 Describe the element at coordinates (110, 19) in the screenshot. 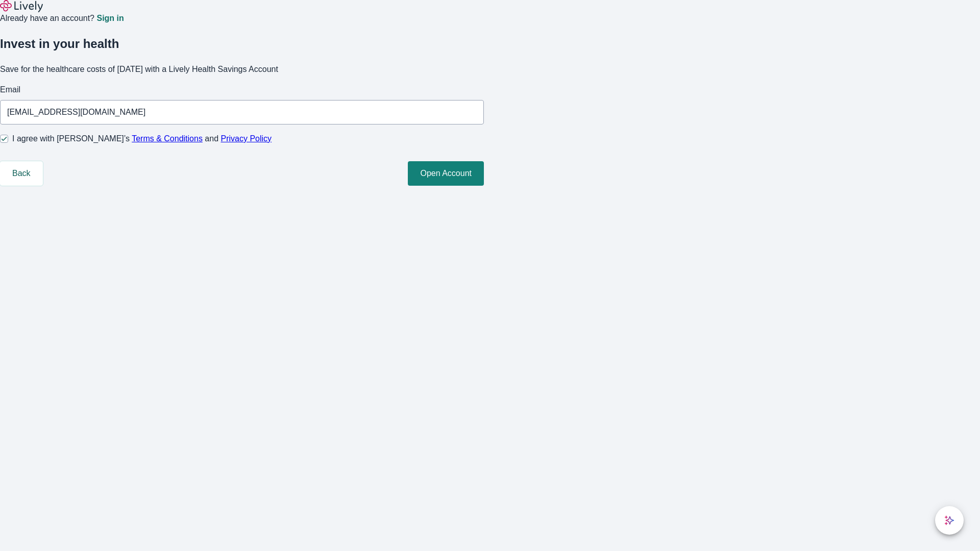

I see `a: Sign in` at that location.